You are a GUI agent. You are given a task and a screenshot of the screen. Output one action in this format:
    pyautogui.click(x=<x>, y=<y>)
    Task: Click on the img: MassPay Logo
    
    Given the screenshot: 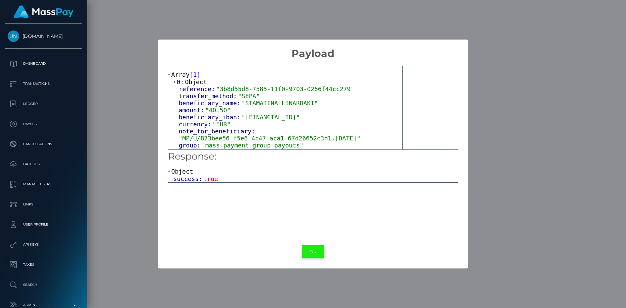 What is the action you would take?
    pyautogui.click(x=44, y=12)
    